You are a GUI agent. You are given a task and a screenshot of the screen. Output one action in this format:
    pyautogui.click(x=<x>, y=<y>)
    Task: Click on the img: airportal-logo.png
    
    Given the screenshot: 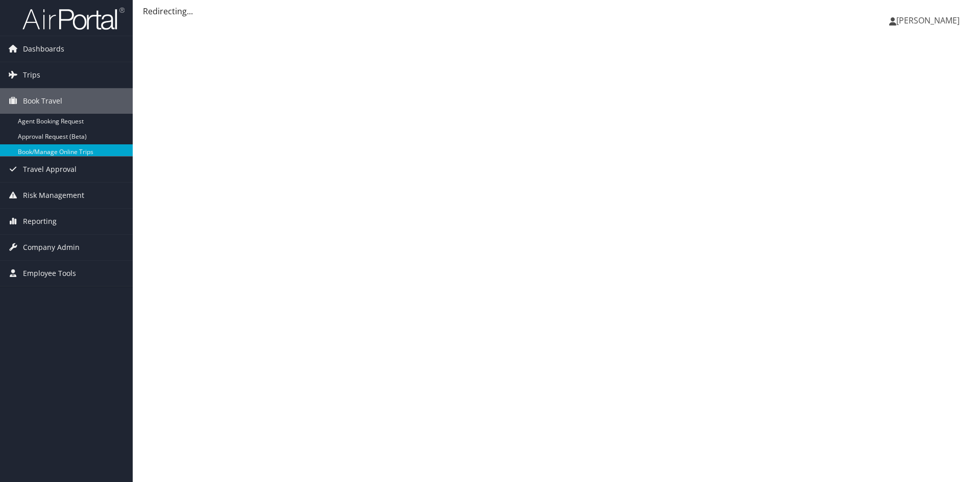 What is the action you would take?
    pyautogui.click(x=73, y=19)
    